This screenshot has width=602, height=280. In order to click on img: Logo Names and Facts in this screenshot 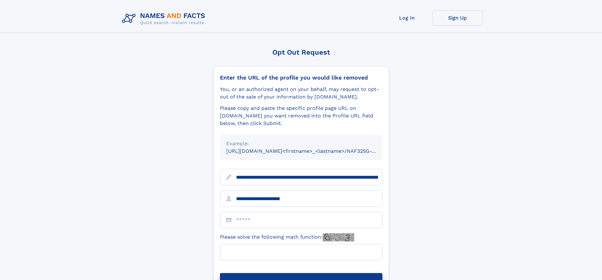, I will do `click(165, 19)`.